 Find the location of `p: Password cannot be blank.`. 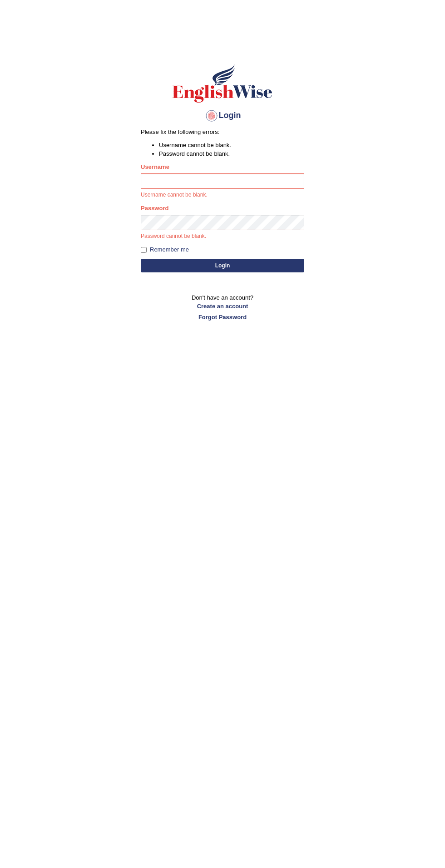

p: Password cannot be blank. is located at coordinates (222, 237).